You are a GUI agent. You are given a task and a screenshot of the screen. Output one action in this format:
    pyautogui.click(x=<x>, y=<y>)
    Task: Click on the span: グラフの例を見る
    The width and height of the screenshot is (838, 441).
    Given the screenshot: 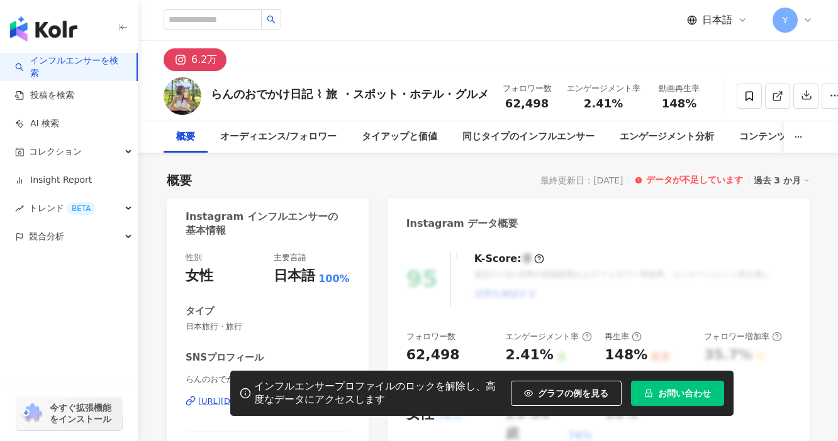 What is the action you would take?
    pyautogui.click(x=573, y=394)
    